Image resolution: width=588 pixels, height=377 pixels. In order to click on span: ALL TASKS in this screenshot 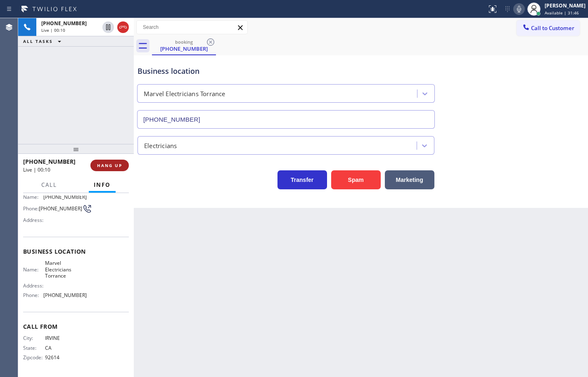, I will do `click(38, 41)`.